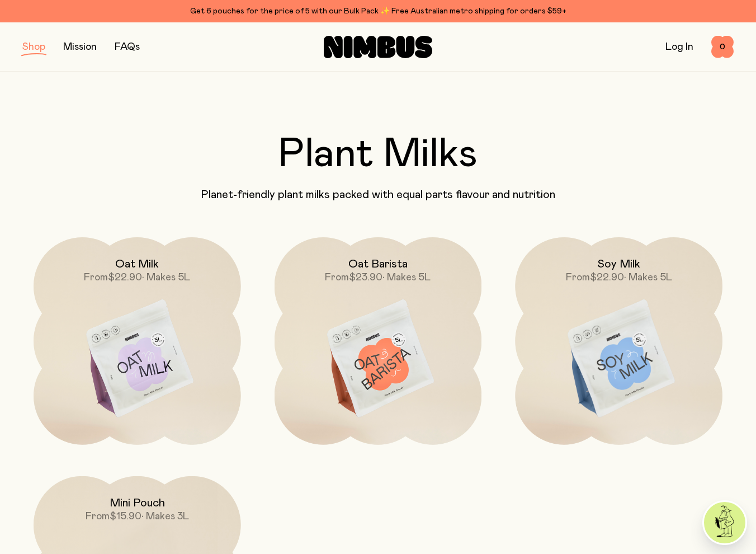 The height and width of the screenshot is (554, 756). I want to click on p: Planet-friendly plant milks packed with equal parts flavour and nutrition, so click(378, 195).